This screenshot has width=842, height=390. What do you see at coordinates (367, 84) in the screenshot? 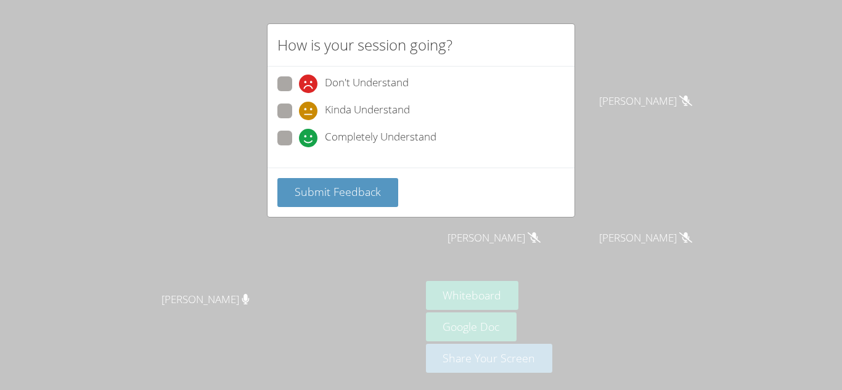
I see `span: Don't Understand` at bounding box center [367, 84].